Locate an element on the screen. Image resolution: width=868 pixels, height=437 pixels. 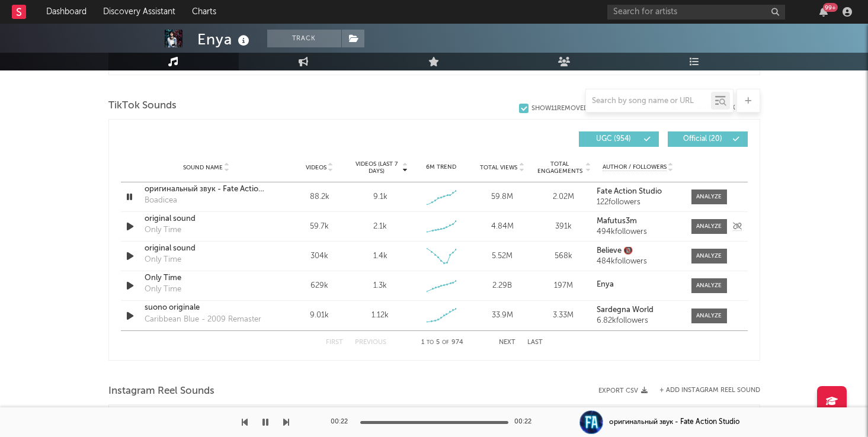
input: Search for artists is located at coordinates (696, 12).